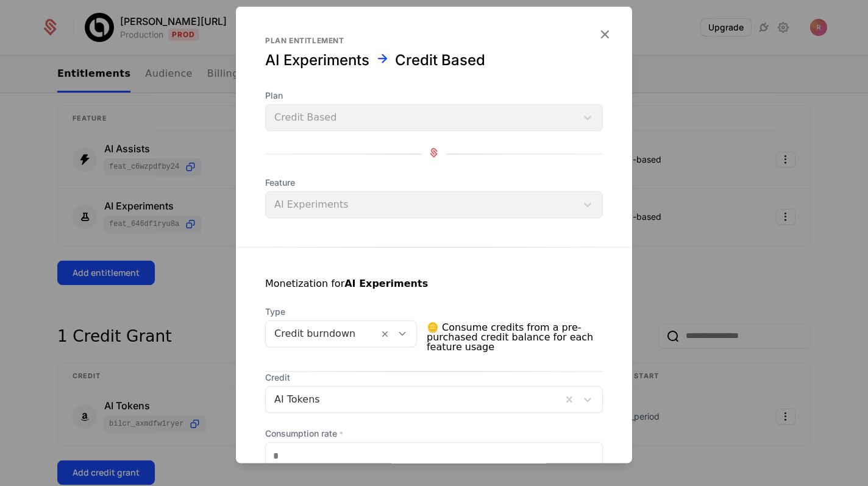 Image resolution: width=868 pixels, height=486 pixels. What do you see at coordinates (434, 95) in the screenshot?
I see `span: Plan` at bounding box center [434, 95].